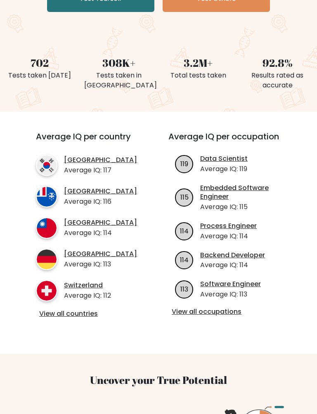  Describe the element at coordinates (184, 289) in the screenshot. I see `text: 113` at that location.